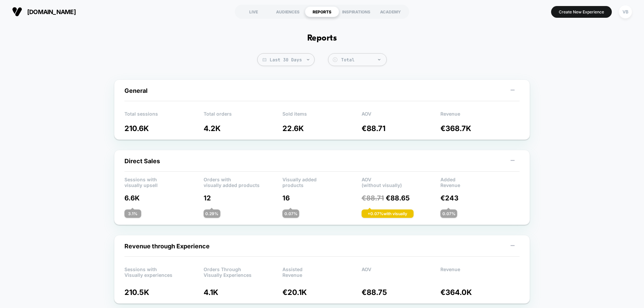 This screenshot has height=308, width=644. I want to click on div: VB, so click(625, 12).